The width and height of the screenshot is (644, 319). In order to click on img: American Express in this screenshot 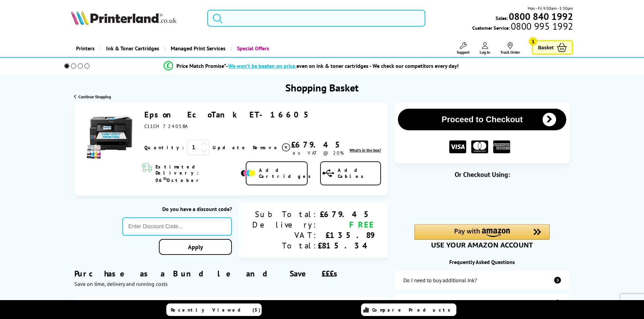, I will do `click(501, 147)`.